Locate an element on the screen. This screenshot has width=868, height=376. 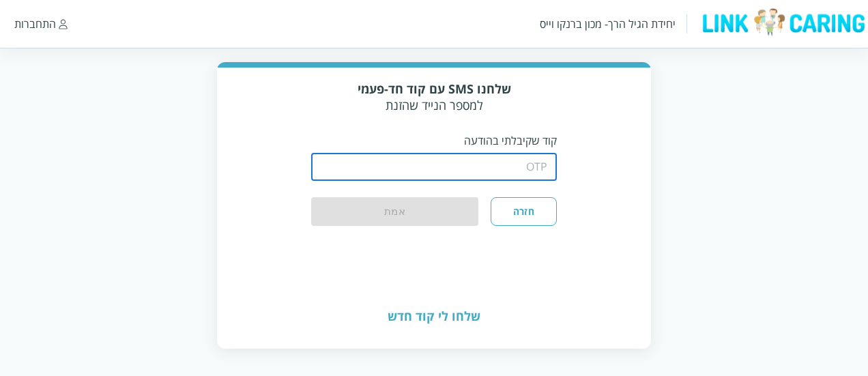
div: שלחו לי קוד חדש is located at coordinates (434, 316).